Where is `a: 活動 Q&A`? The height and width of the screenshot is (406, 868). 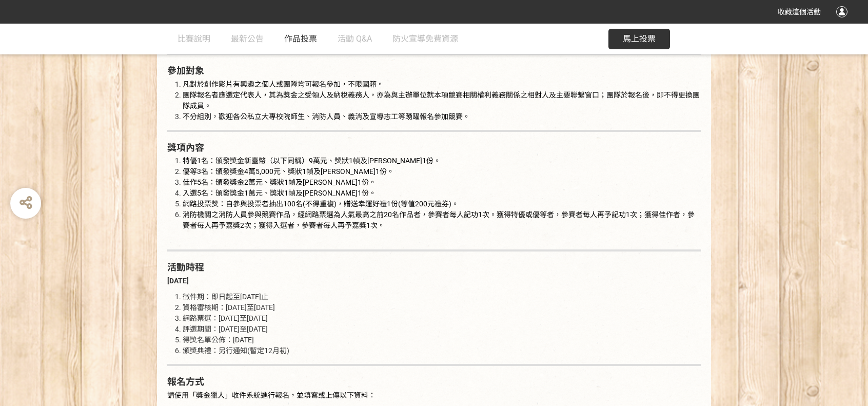
a: 活動 Q&A is located at coordinates (355, 39).